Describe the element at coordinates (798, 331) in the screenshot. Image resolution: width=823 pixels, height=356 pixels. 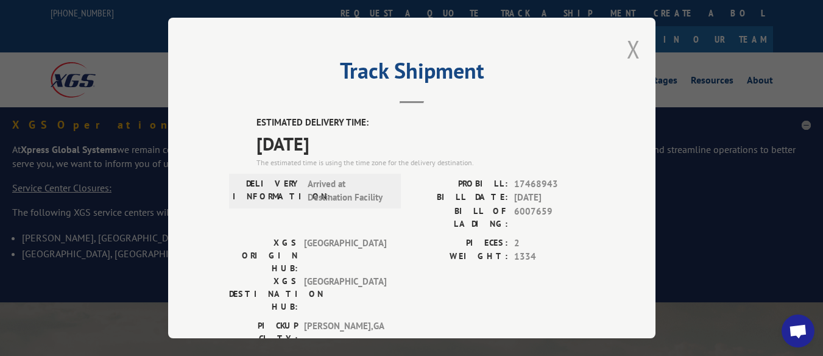
I see `a: Open chat` at that location.